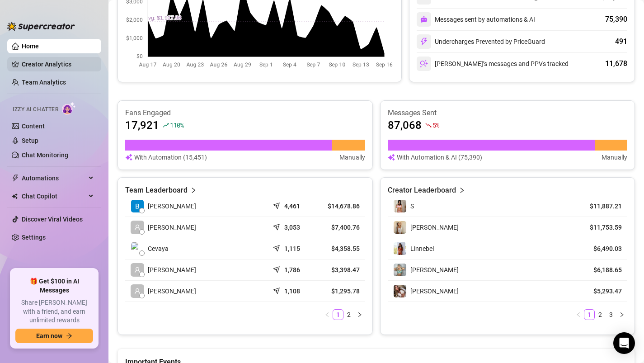  Describe the element at coordinates (611, 314) in the screenshot. I see `li: 3` at that location.